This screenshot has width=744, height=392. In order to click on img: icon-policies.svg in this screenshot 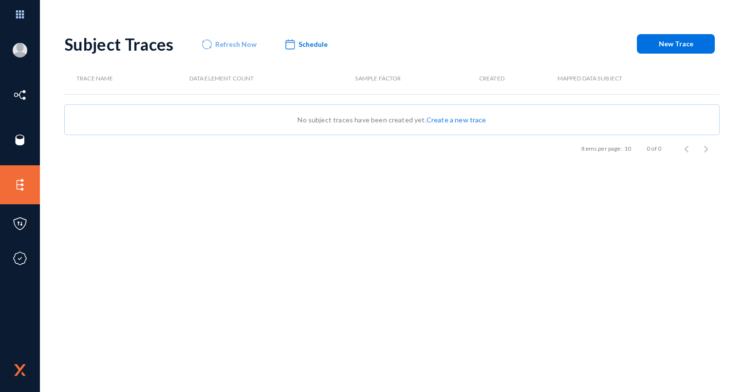, I will do `click(20, 224)`.